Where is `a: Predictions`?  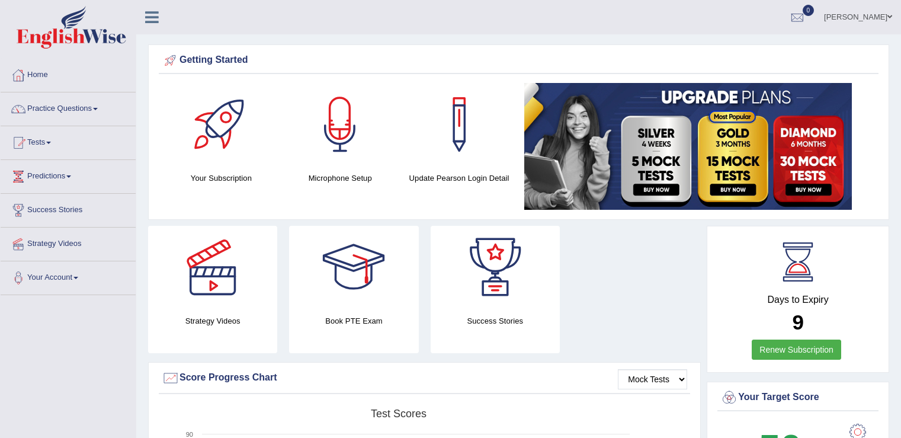
a: Predictions is located at coordinates (68, 175).